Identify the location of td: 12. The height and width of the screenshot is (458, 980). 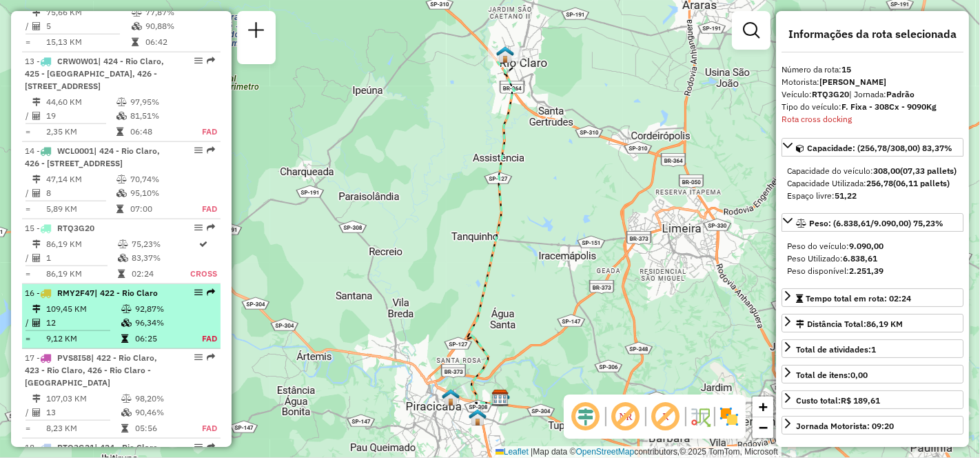
(83, 323).